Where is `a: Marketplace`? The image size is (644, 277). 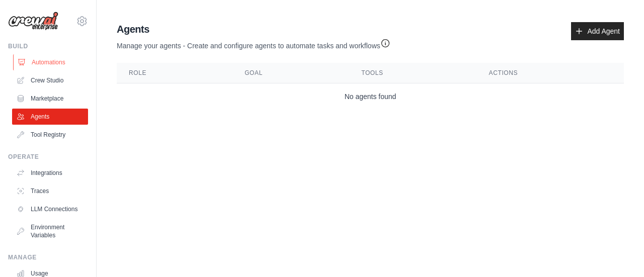 a: Marketplace is located at coordinates (50, 98).